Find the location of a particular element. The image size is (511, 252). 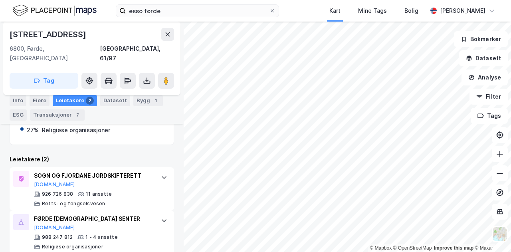

div: 11 ansatte is located at coordinates (99, 194).